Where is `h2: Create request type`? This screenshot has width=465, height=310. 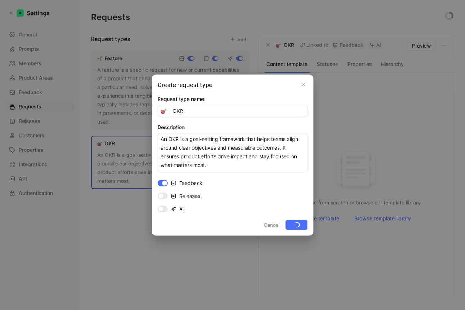 h2: Create request type is located at coordinates (233, 85).